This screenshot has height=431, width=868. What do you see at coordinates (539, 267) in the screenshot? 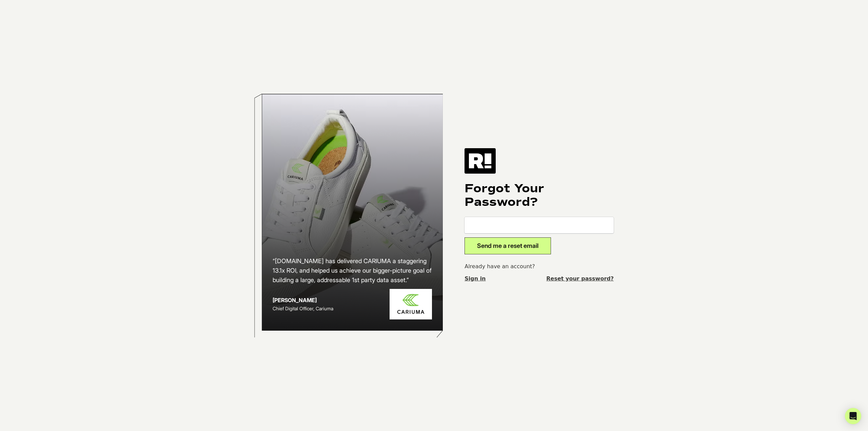
I see `p: Already have an account?` at bounding box center [539, 267].